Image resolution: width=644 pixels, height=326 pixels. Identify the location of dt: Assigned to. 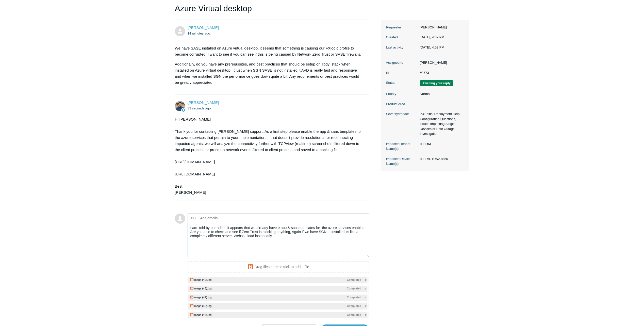
(401, 63).